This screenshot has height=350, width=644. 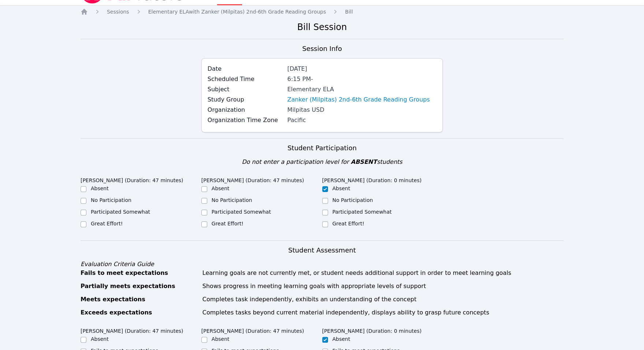 I want to click on a: Elementary ELAwith Zanker (Milpitas) 2nd-6th Grade Reading Groups, so click(x=237, y=12).